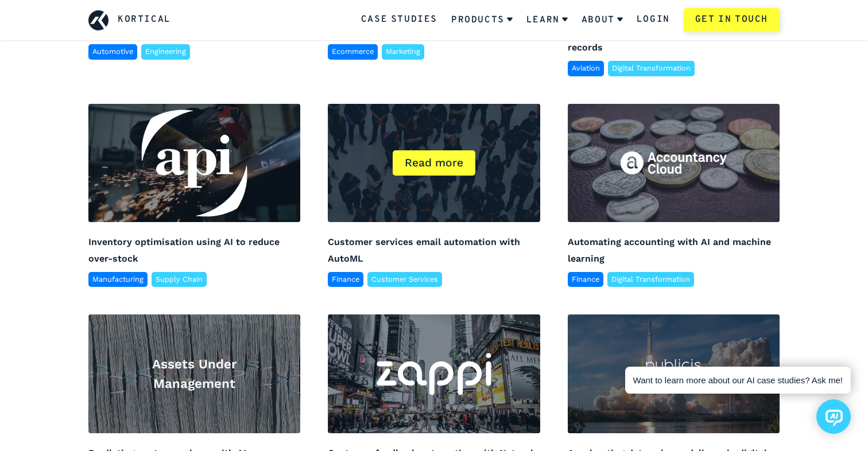  Describe the element at coordinates (195, 374) in the screenshot. I see `h2: Assets Under Management` at that location.